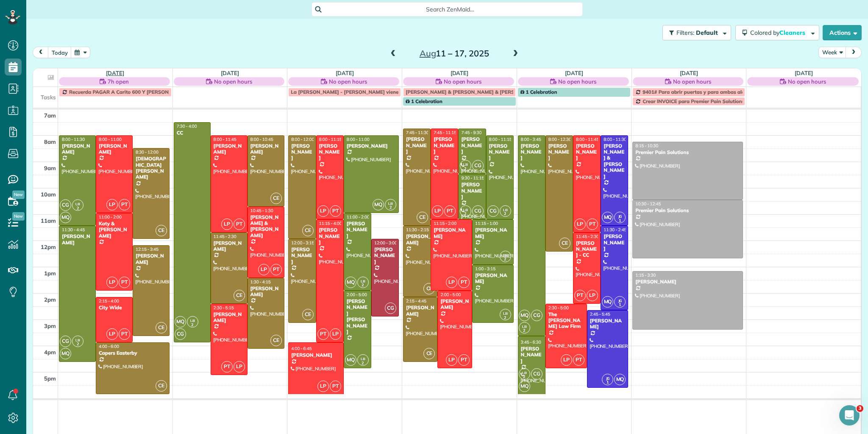  What do you see at coordinates (694, 101) in the screenshot?
I see `span: Crear INVOICE para Premier Pain Solutions` at bounding box center [694, 101].